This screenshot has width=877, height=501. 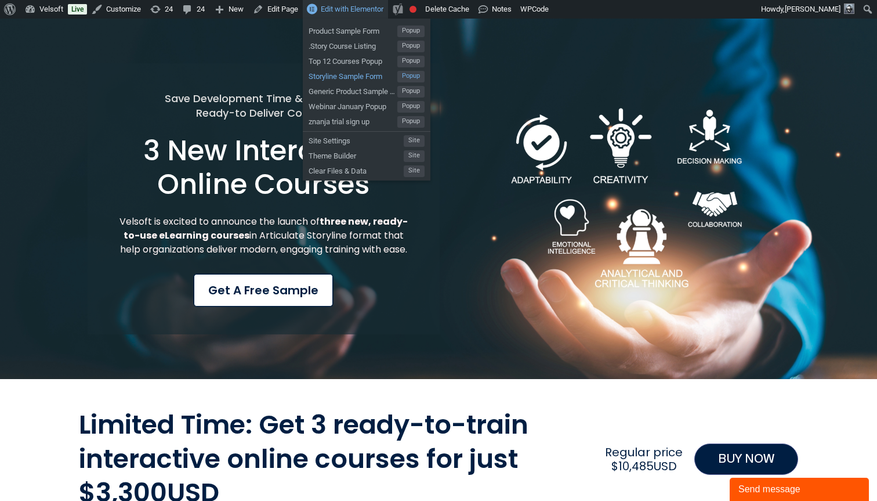 What do you see at coordinates (266, 228) in the screenshot?
I see `strong: three new, ready-to-use eLearning courses` at bounding box center [266, 228].